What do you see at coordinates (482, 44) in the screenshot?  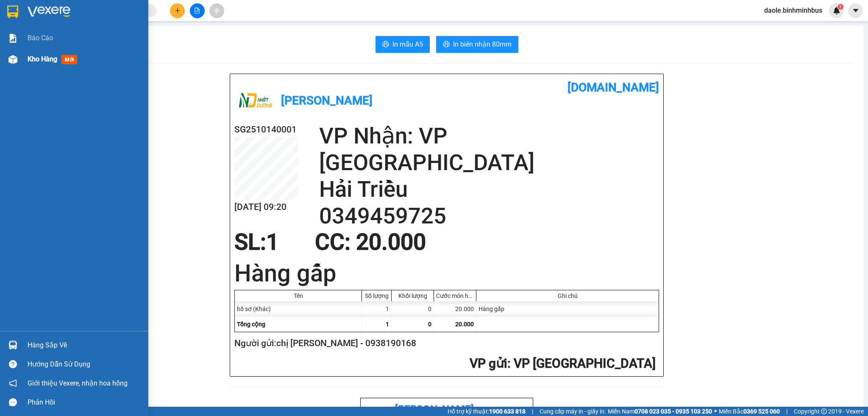 I see `span: In biên nhận 80mm` at bounding box center [482, 44].